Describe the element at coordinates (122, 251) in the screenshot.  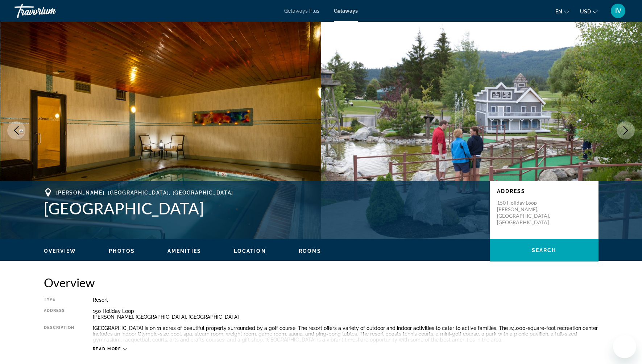
I see `button: Photos` at that location.